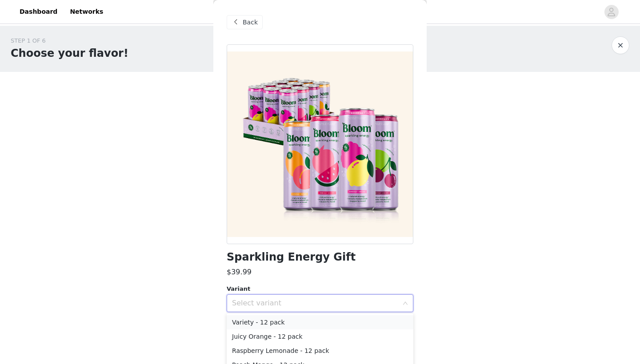  What do you see at coordinates (405, 304) in the screenshot?
I see `i: icon: down` at bounding box center [405, 304].